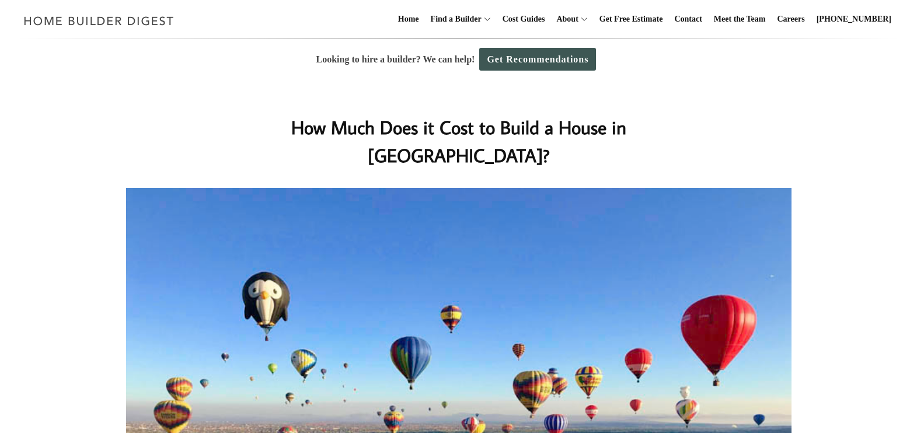 This screenshot has width=917, height=433. I want to click on a: Careers, so click(791, 19).